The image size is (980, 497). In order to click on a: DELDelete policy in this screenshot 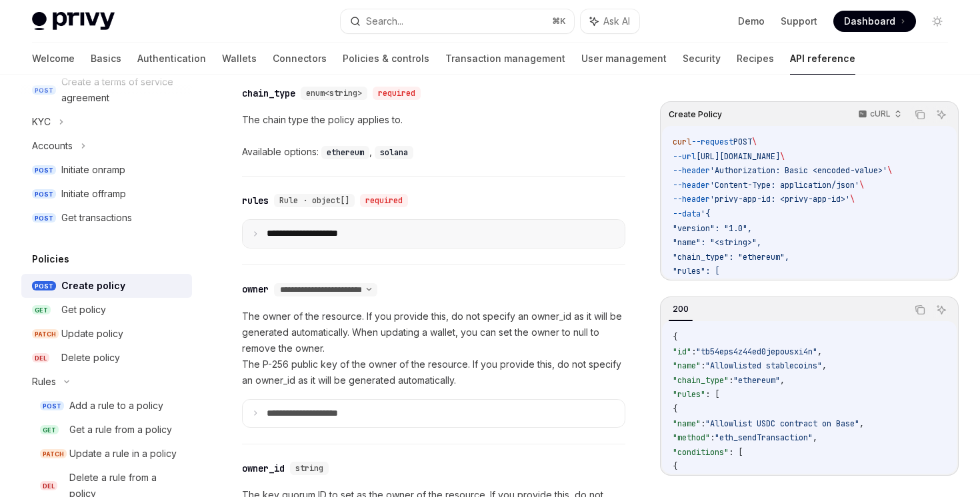, I will do `click(107, 358)`.